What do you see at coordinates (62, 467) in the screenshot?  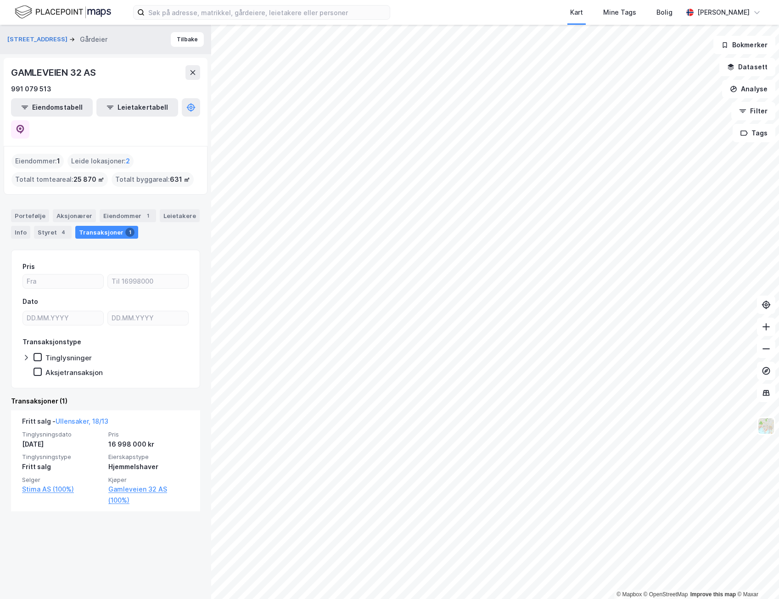 I see `div: Fritt salg` at bounding box center [62, 467].